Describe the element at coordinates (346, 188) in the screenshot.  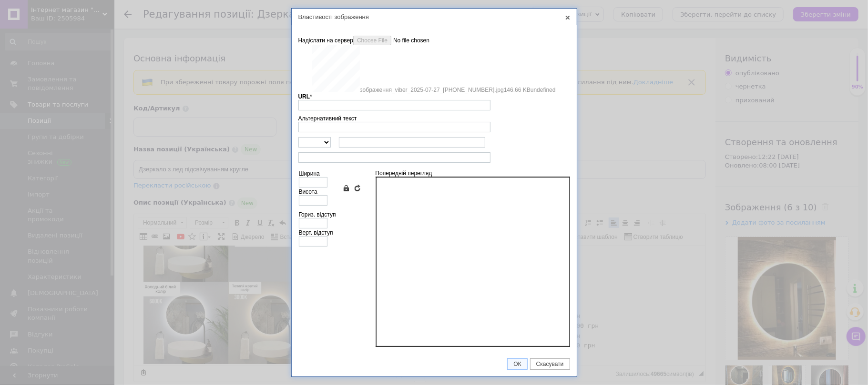
I see `a: Зберегти пропорції` at that location.